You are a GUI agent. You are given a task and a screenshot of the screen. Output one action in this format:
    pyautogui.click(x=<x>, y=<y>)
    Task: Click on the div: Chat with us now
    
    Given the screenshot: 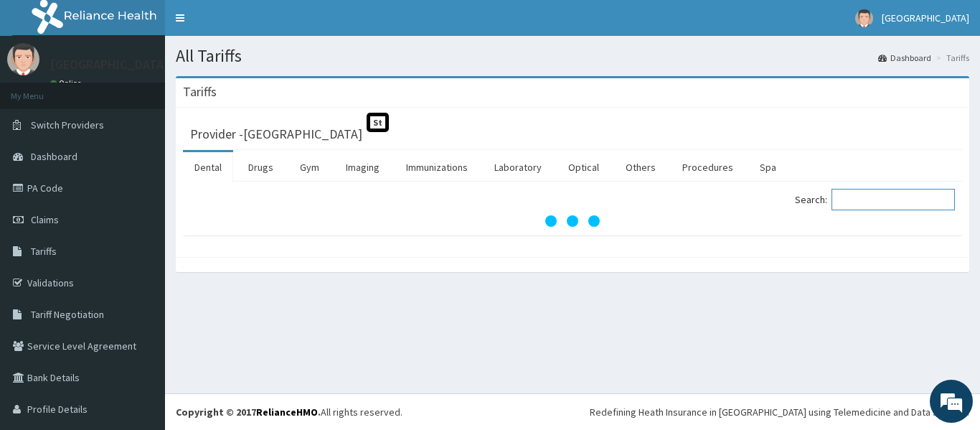 What is the action you would take?
    pyautogui.click(x=158, y=89)
    